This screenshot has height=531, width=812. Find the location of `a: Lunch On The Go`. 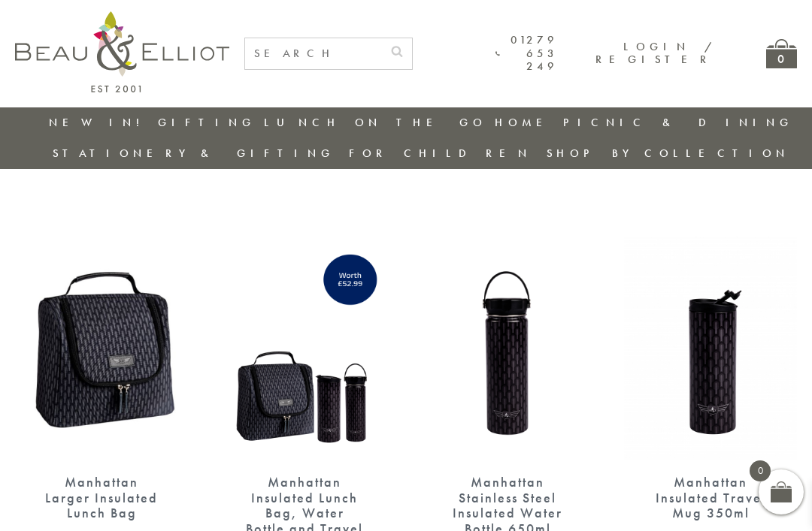

a: Lunch On The Go is located at coordinates (375, 123).